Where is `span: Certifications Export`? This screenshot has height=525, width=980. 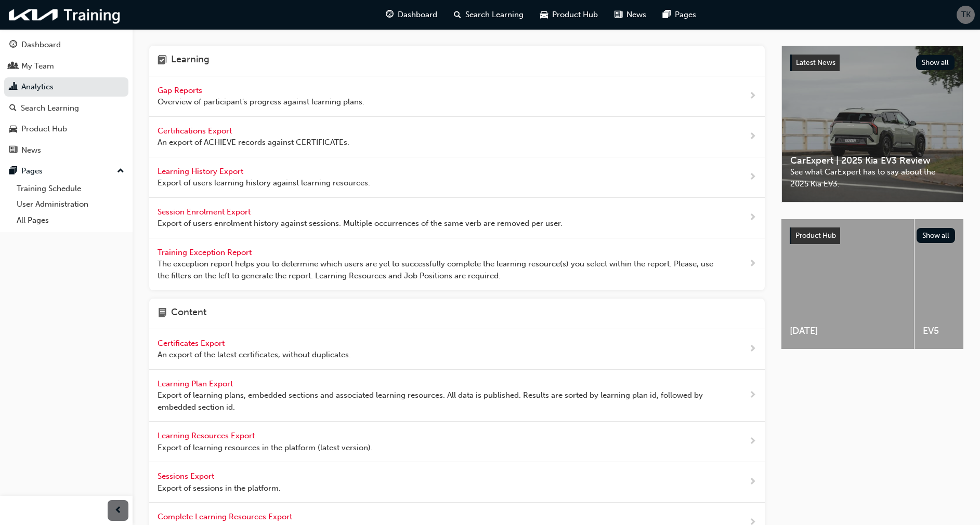 span: Certifications Export is located at coordinates (196, 131).